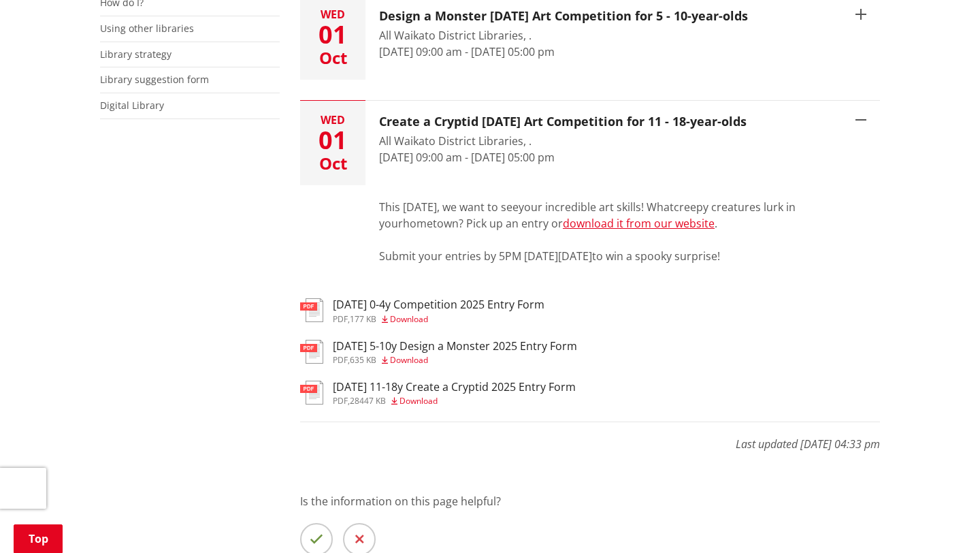 This screenshot has height=553, width=980. What do you see at coordinates (362, 359) in the screenshot?
I see `span: 635 KB` at bounding box center [362, 359].